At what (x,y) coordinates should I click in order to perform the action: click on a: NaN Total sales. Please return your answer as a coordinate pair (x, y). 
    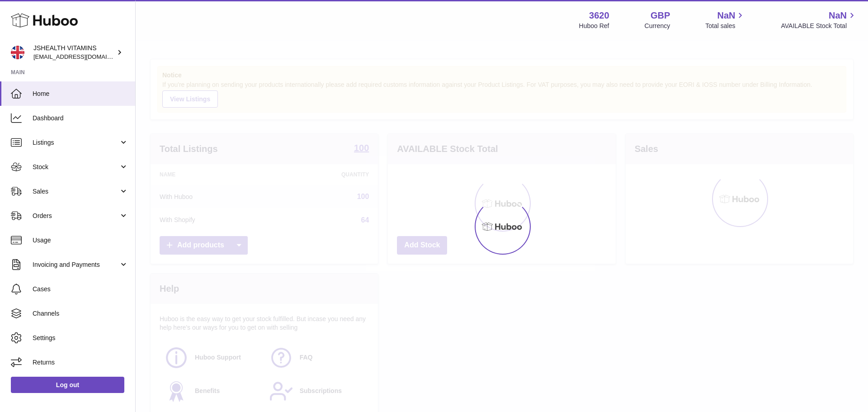
    Looking at the image, I should click on (725, 20).